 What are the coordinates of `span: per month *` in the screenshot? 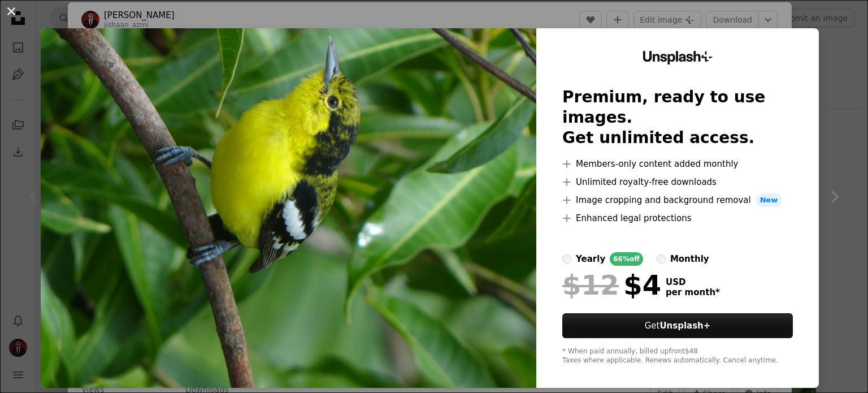 It's located at (693, 292).